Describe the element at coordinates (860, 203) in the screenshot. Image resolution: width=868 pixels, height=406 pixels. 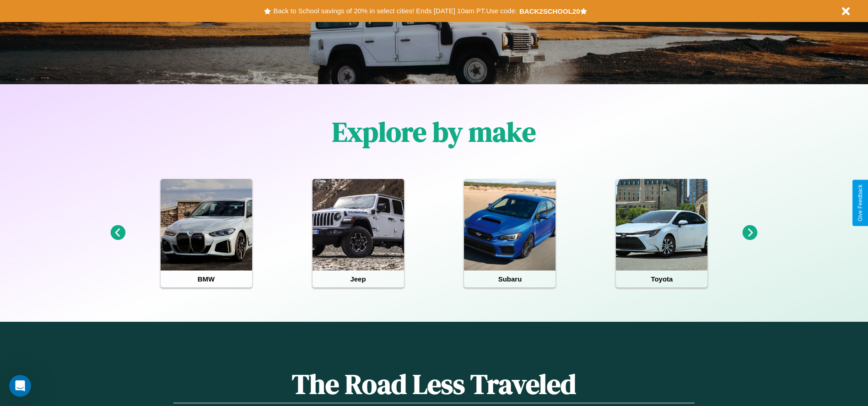
I see `div: Give Feedback` at that location.